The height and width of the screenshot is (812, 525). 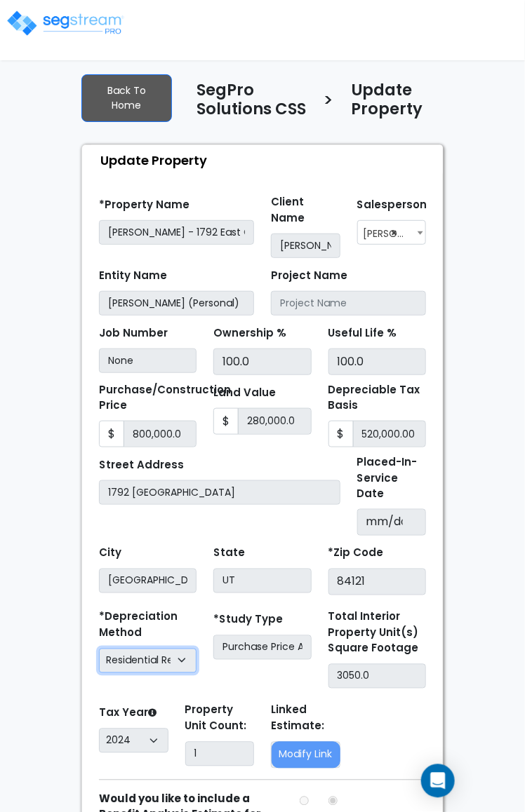 What do you see at coordinates (249, 104) in the screenshot?
I see `a: SegPro Solutions CSS` at bounding box center [249, 104].